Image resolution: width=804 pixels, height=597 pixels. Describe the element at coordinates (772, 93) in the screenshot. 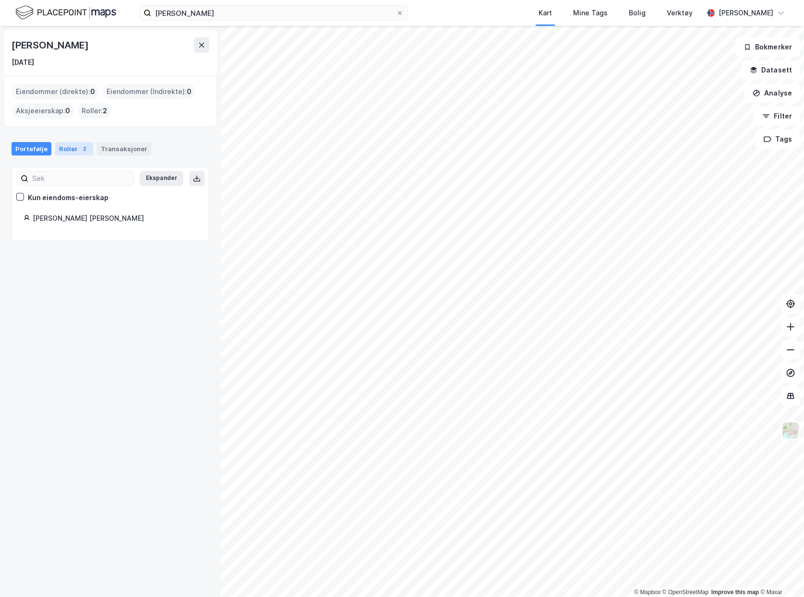

I see `button: Analyse` at that location.